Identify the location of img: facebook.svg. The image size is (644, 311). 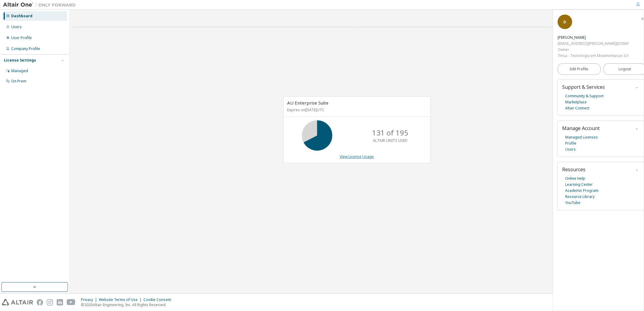
(40, 302).